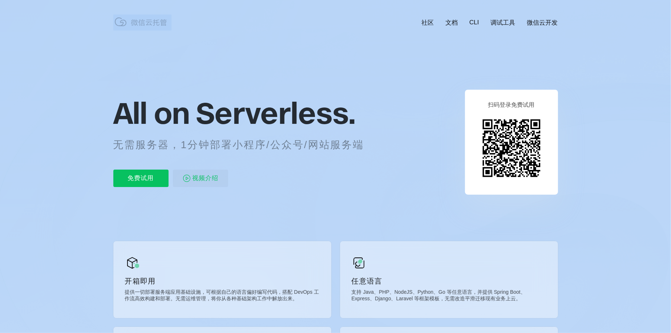 The height and width of the screenshot is (333, 671). Describe the element at coordinates (427, 23) in the screenshot. I see `a: 社区` at that location.